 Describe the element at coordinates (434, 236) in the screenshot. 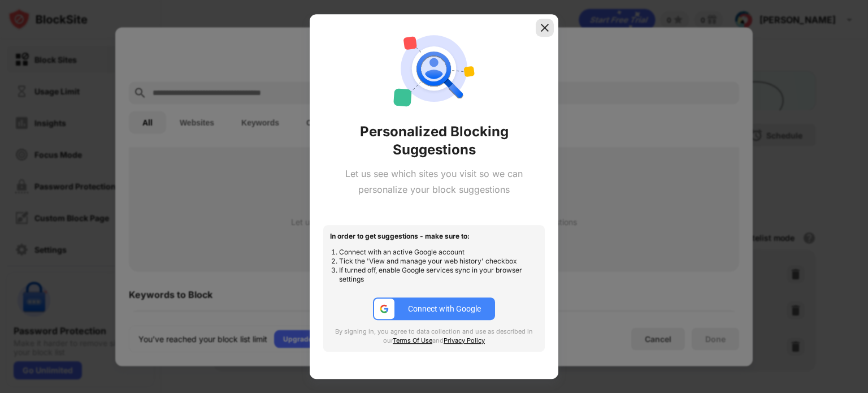

I see `div: In order to get suggestions - make sure to:` at that location.